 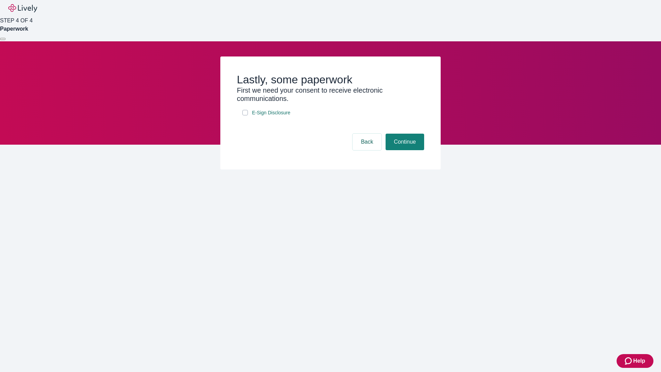 What do you see at coordinates (23, 8) in the screenshot?
I see `img: Lively` at bounding box center [23, 8].